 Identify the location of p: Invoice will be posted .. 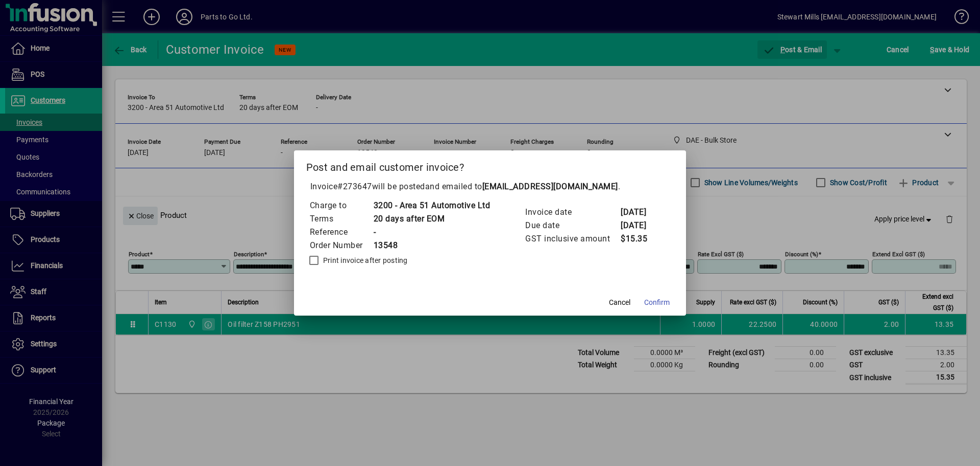
(490, 186).